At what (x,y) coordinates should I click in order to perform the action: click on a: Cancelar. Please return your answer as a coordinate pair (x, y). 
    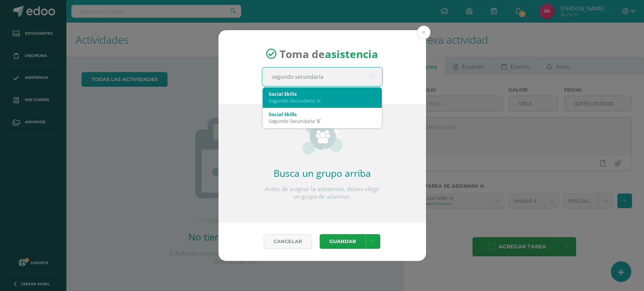
    Looking at the image, I should click on (288, 241).